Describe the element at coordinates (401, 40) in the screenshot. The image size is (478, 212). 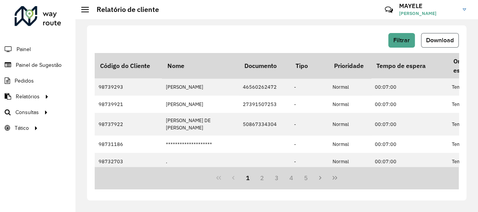
I see `button: Filtrar` at that location.